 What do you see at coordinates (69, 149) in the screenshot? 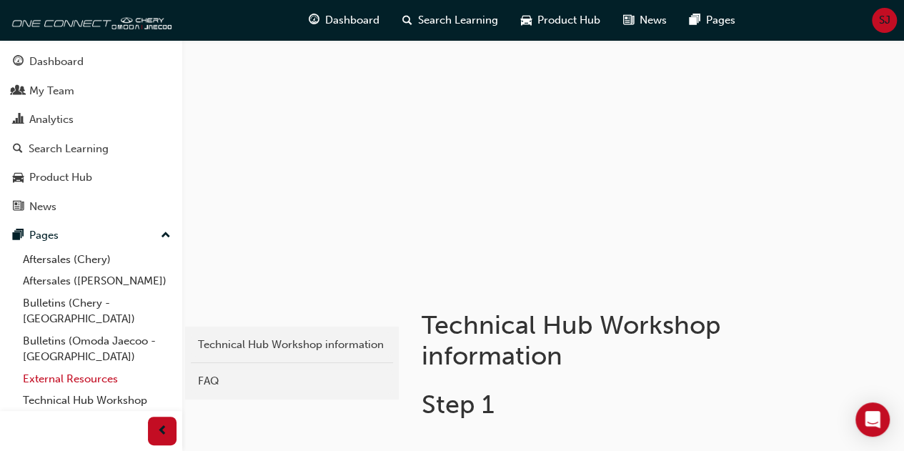
I see `div: Search Learning` at bounding box center [69, 149].